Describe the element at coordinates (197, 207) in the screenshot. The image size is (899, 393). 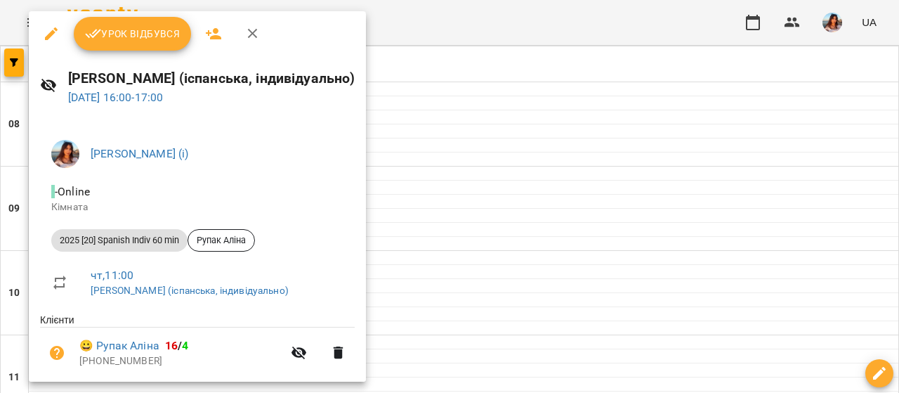
I see `p: Кімната` at that location.